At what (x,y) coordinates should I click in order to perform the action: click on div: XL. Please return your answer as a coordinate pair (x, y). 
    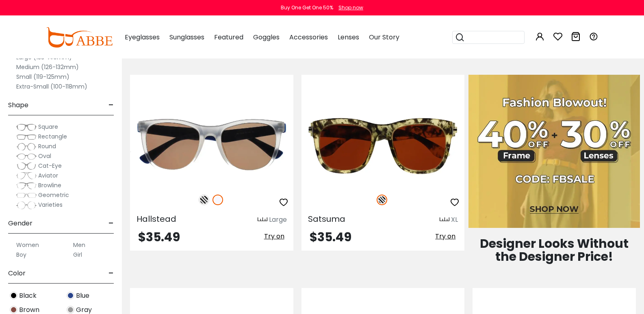
    Looking at the image, I should click on (454, 219).